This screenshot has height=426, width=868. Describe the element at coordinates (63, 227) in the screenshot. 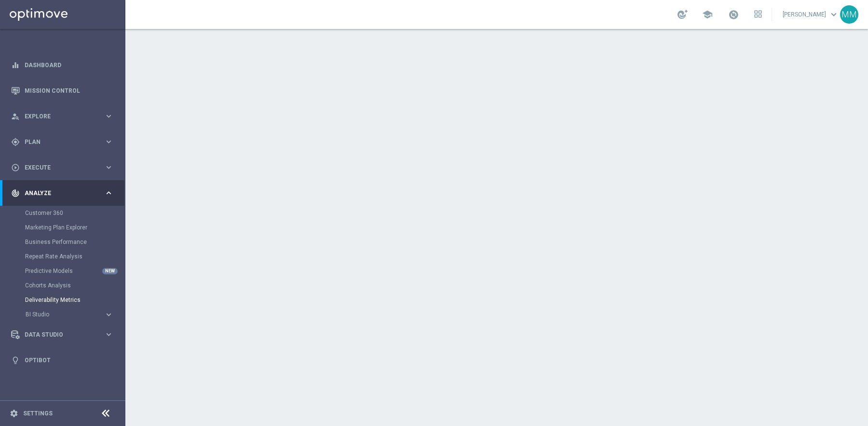

I see `a: Marketing Plan Explorer` at that location.